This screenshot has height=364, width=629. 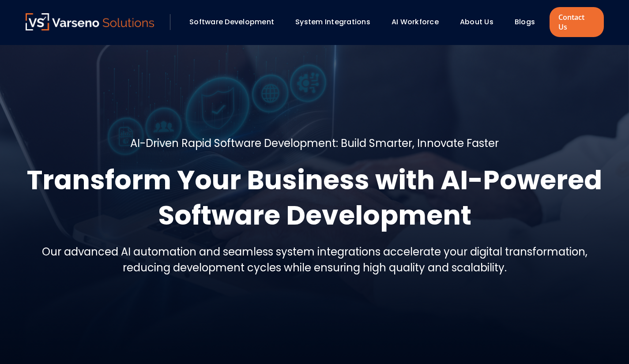 I want to click on a: About Us, so click(x=476, y=21).